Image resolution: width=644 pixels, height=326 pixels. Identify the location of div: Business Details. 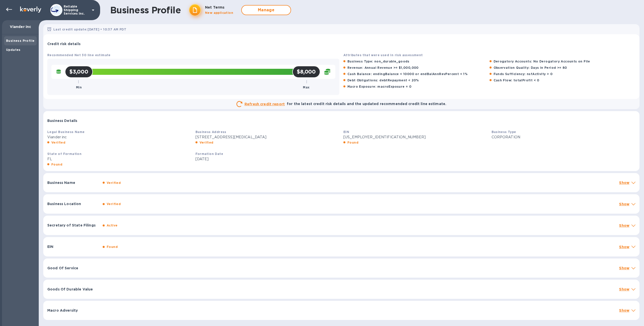
(341, 119).